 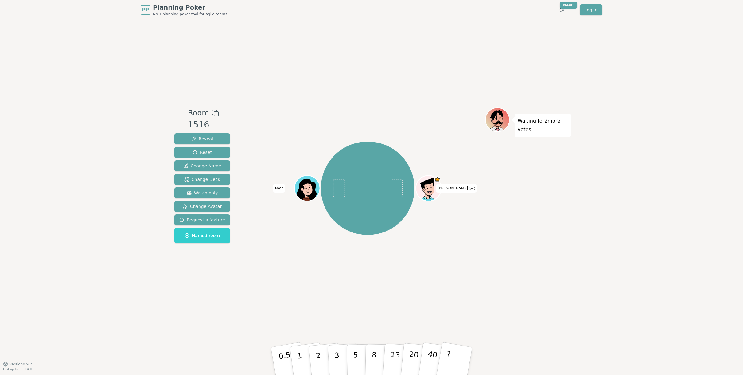 What do you see at coordinates (562, 10) in the screenshot?
I see `button: New!` at bounding box center [562, 10].